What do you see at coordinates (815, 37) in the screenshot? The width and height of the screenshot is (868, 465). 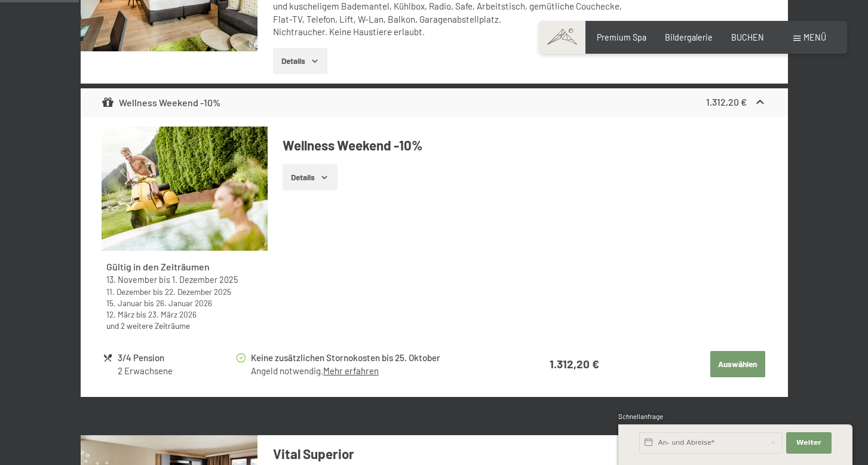 I see `span: Menü` at bounding box center [815, 37].